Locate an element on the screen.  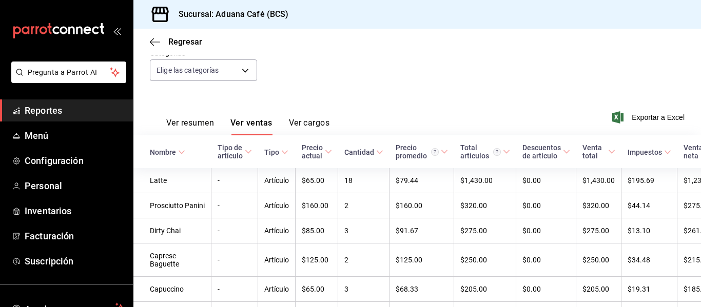
span: Menú is located at coordinates (74, 135).